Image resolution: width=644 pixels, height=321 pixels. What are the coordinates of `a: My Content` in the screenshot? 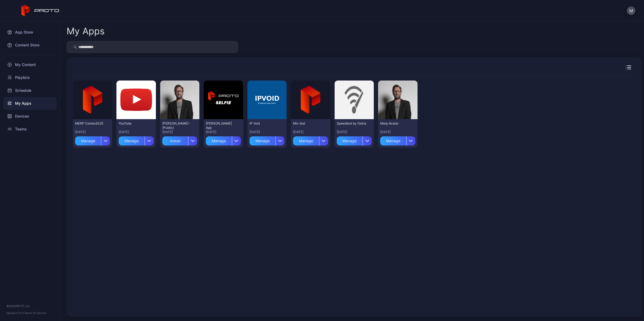 It's located at (30, 64).